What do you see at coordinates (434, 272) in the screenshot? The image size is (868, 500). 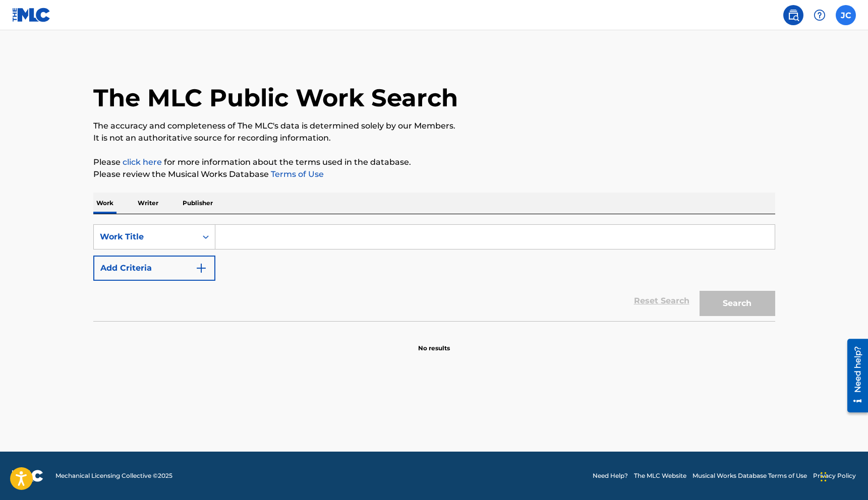 I see `form: Search Form` at bounding box center [434, 272].